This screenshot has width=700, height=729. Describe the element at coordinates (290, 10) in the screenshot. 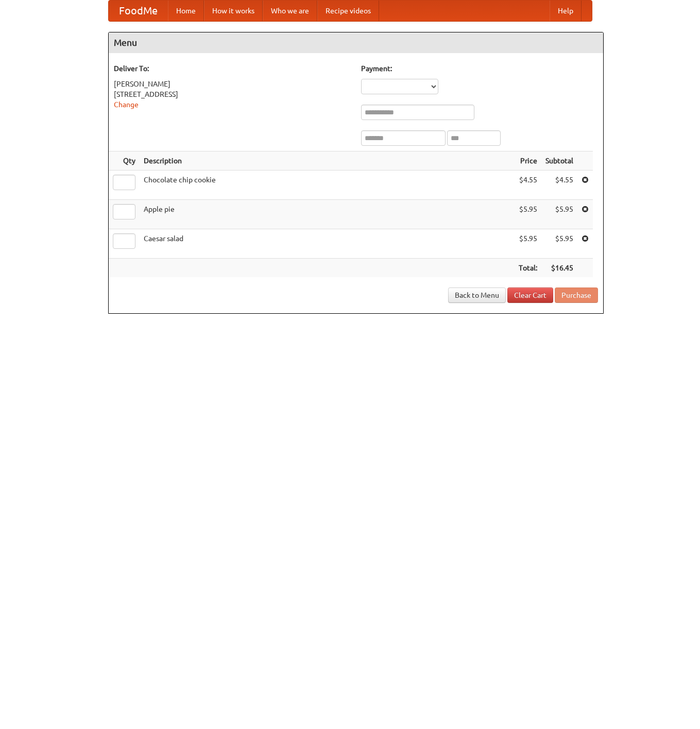

I see `a: Who we are` at that location.